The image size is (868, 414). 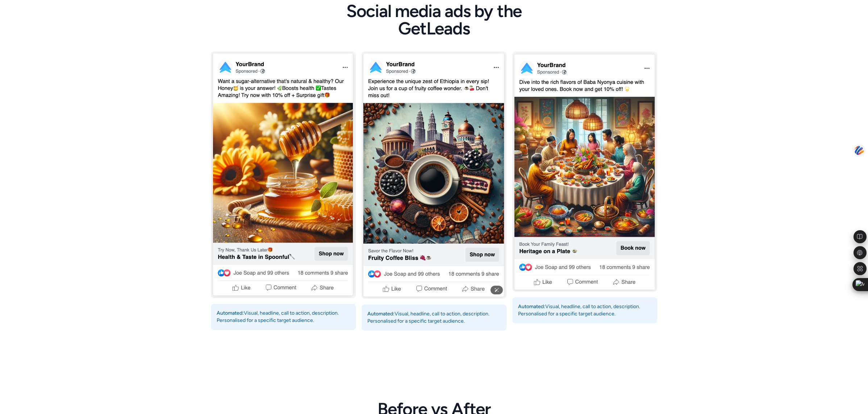 I want to click on h2: Social media ads by the GetLeads, so click(x=434, y=20).